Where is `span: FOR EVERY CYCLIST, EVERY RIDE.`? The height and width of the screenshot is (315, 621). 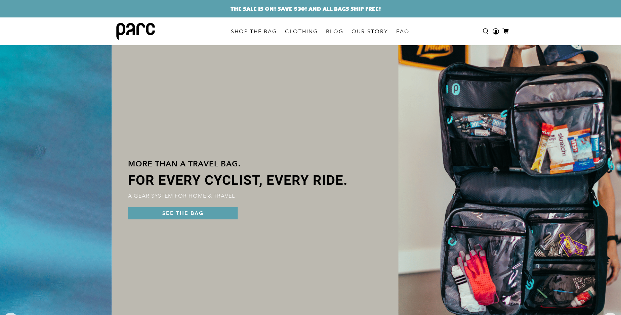
span: FOR EVERY CYCLIST, EVERY RIDE. is located at coordinates (239, 180).